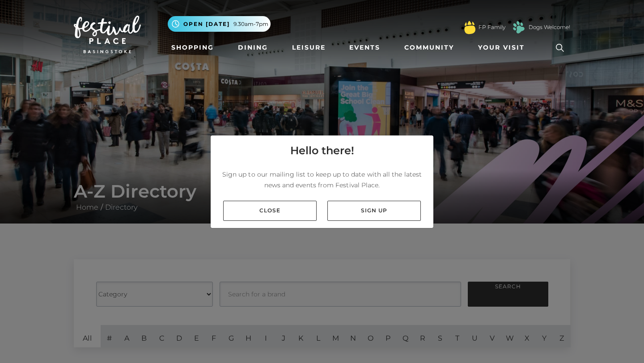 This screenshot has height=363, width=644. Describe the element at coordinates (251, 24) in the screenshot. I see `span: 9.30am-7pm` at that location.